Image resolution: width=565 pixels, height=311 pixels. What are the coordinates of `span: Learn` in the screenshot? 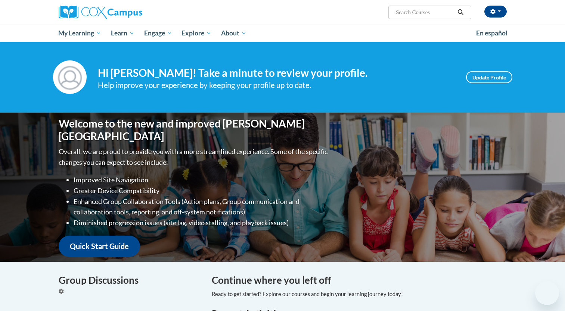 It's located at (122, 33).